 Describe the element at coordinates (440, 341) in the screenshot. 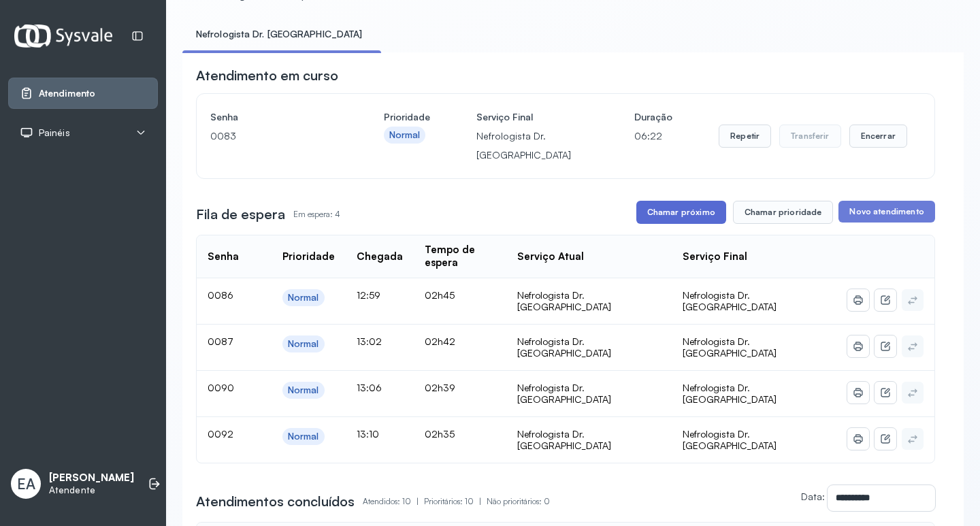

I see `span: 02h42` at that location.